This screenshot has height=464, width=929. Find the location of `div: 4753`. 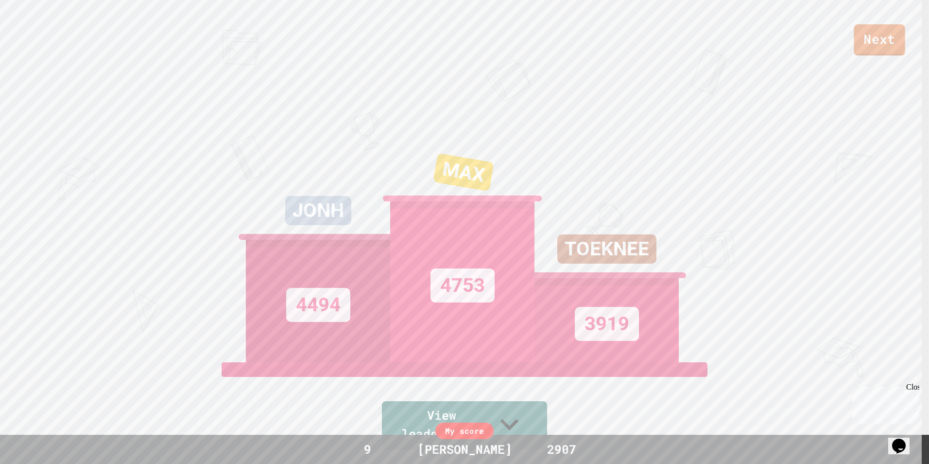

div: 4753 is located at coordinates (463, 285).